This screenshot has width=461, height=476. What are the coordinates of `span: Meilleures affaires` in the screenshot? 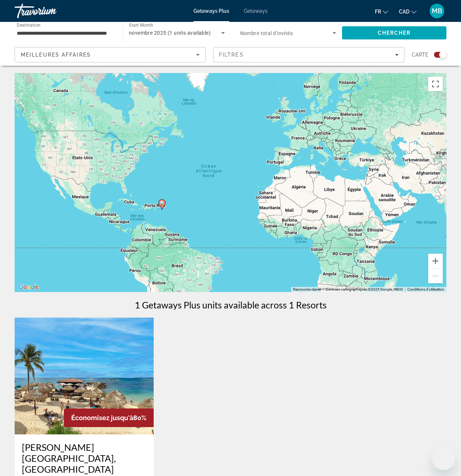 It's located at (56, 55).